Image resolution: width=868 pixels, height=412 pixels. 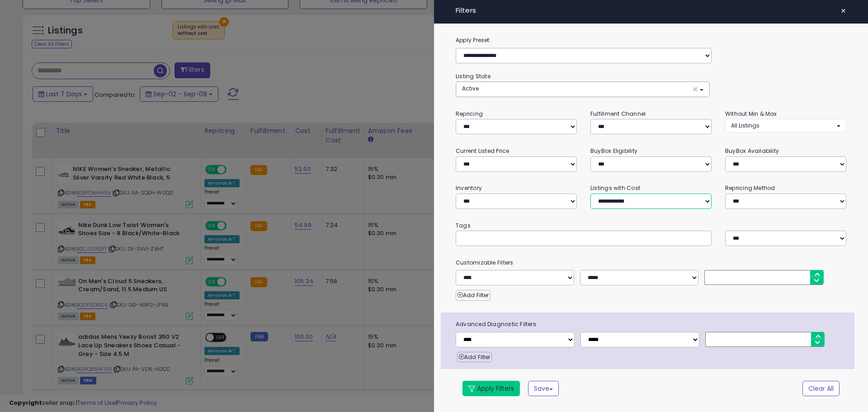 What do you see at coordinates (745, 125) in the screenshot?
I see `span: All Listings` at bounding box center [745, 125].